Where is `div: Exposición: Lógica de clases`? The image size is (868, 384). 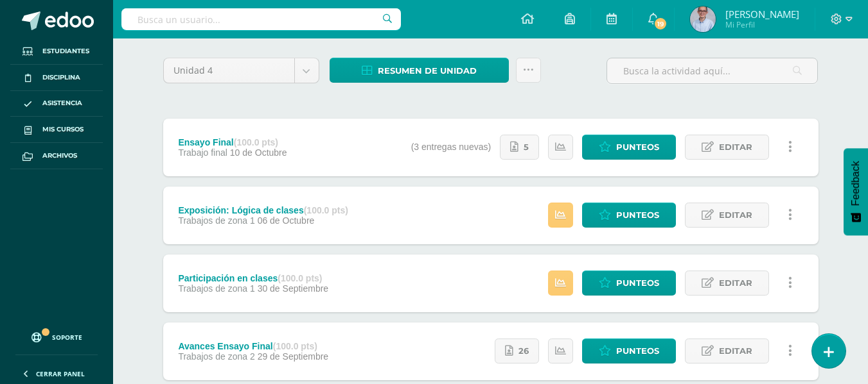 div: Exposición: Lógica de clases is located at coordinates (263, 211).